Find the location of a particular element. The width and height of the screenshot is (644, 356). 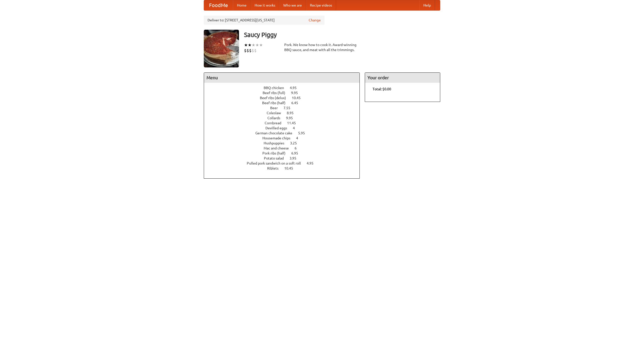

span: 3.25 is located at coordinates (296, 143).